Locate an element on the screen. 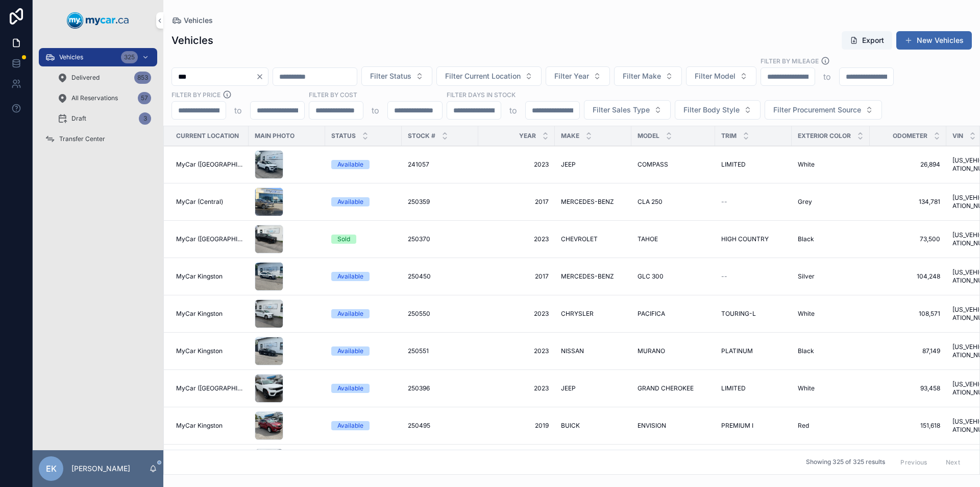  div: Available is located at coordinates (350, 164).